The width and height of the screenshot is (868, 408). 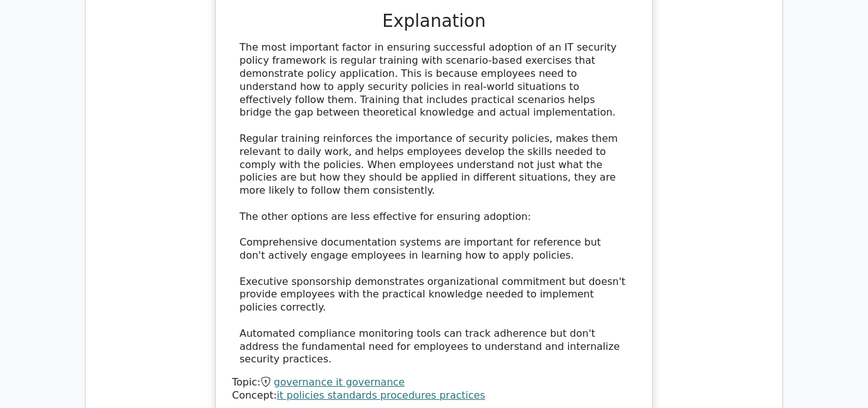 I want to click on div: Concept:, so click(x=434, y=396).